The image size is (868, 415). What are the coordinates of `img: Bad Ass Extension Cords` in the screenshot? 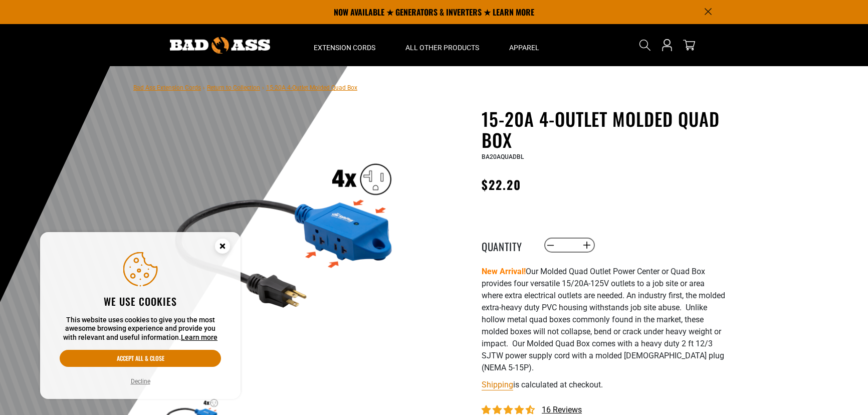 It's located at (220, 45).